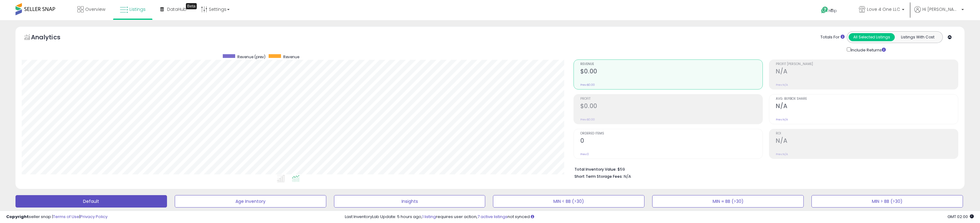 The height and width of the screenshot is (223, 980). Describe the element at coordinates (409, 202) in the screenshot. I see `button: Insights` at that location.